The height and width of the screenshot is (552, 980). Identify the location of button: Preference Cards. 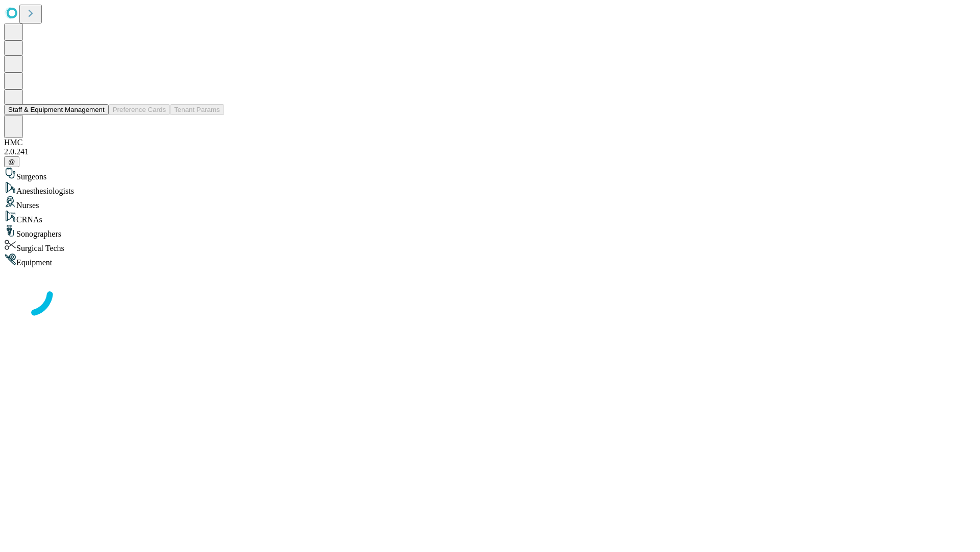
(139, 109).